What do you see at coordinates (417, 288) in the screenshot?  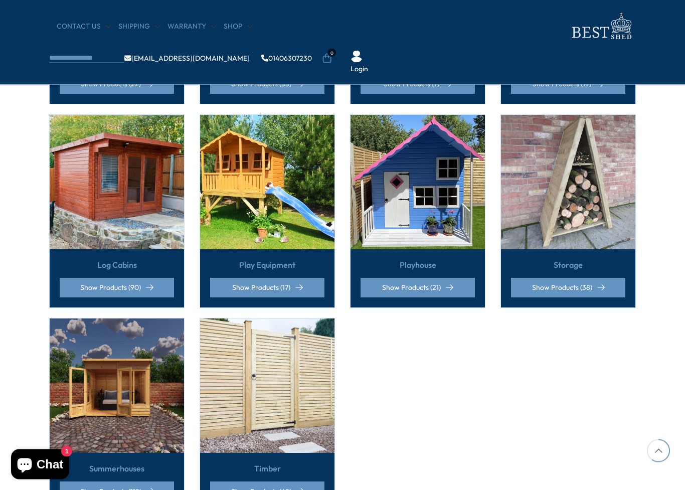 I see `a: Show Products (21)` at bounding box center [417, 288].